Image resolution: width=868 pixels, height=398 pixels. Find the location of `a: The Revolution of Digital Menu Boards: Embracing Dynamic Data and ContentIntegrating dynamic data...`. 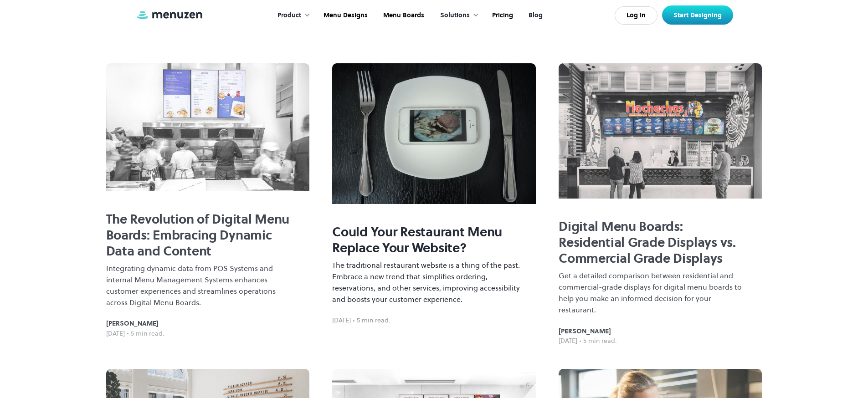

a: The Revolution of Digital Menu Boards: Embracing Dynamic Data and ContentIntegrating dynamic data... is located at coordinates (208, 201).